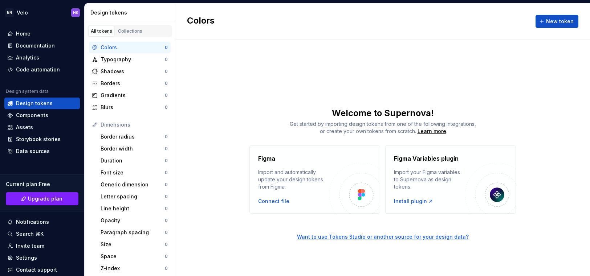 The image size is (590, 276). What do you see at coordinates (133, 48) in the screenshot?
I see `div: Colors` at bounding box center [133, 48].